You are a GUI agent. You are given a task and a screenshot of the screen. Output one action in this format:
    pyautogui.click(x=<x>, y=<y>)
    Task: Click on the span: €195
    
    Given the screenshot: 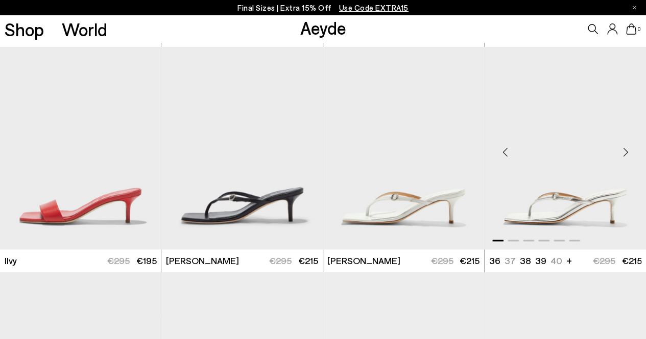 What is the action you would take?
    pyautogui.click(x=147, y=261)
    